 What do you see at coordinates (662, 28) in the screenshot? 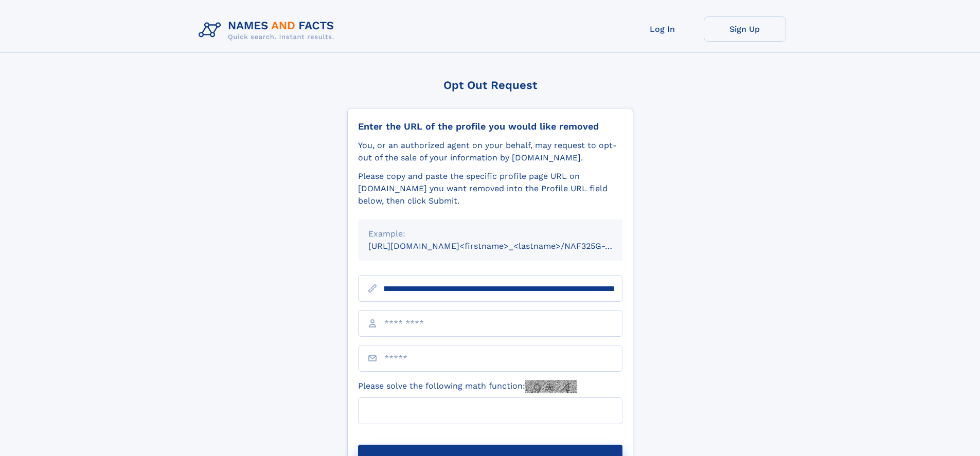
I see `a: Log In` at bounding box center [662, 28].